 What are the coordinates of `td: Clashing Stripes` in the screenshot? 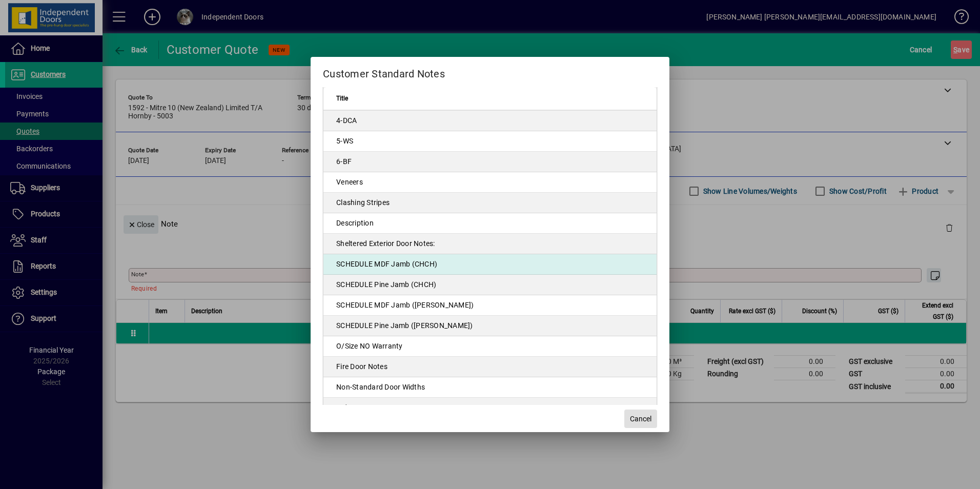 It's located at (490, 203).